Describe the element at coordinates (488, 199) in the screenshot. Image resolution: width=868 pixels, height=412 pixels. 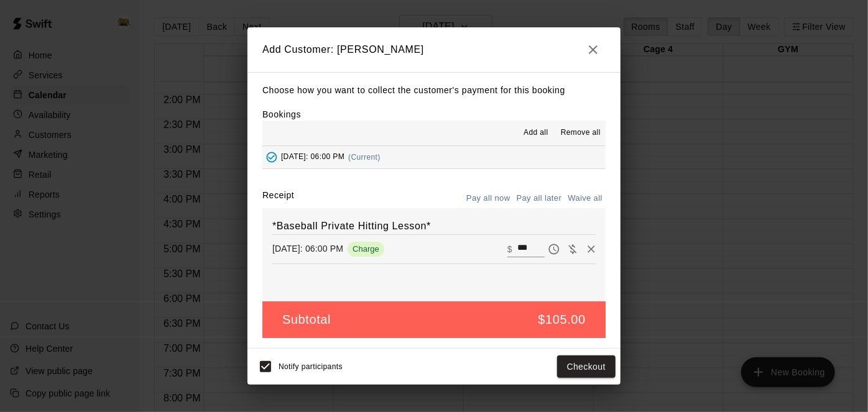
I see `button: Pay all now` at that location.